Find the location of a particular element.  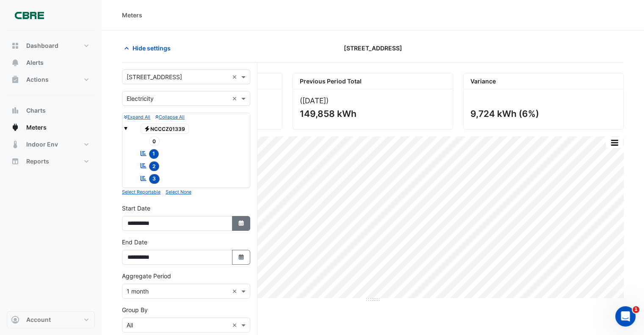

span: Meters is located at coordinates (36, 128).